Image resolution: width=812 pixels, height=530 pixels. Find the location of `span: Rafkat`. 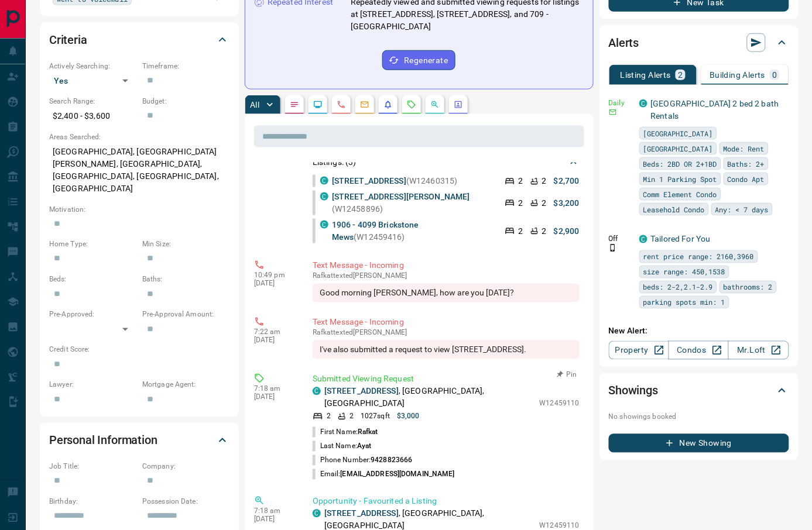

span: Rafkat is located at coordinates (368, 432).